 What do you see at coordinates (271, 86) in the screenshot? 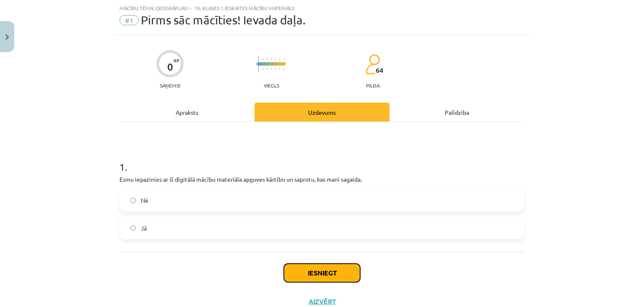
I see `p: Viegls` at bounding box center [271, 86].